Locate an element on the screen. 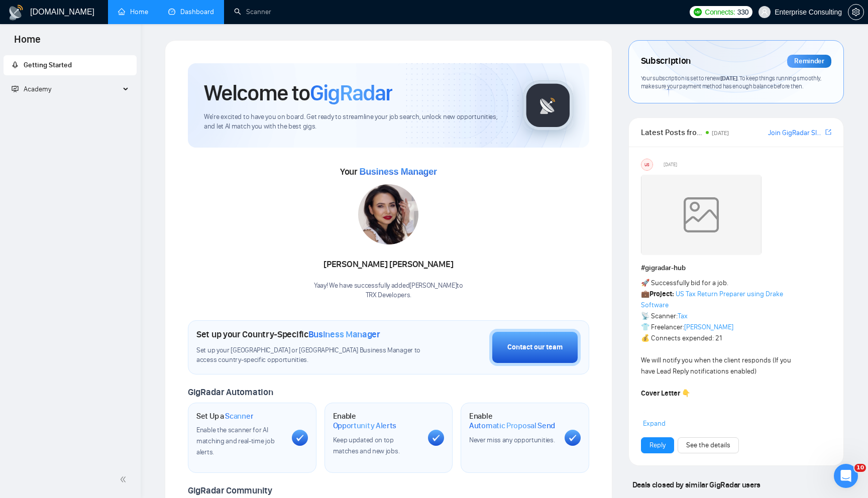 The width and height of the screenshot is (868, 498). span: Home is located at coordinates (27, 43).